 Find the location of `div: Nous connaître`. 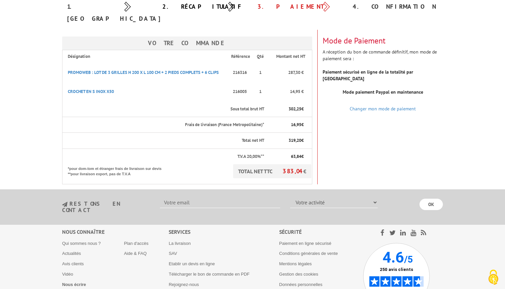

div: Nous connaître is located at coordinates (115, 231).